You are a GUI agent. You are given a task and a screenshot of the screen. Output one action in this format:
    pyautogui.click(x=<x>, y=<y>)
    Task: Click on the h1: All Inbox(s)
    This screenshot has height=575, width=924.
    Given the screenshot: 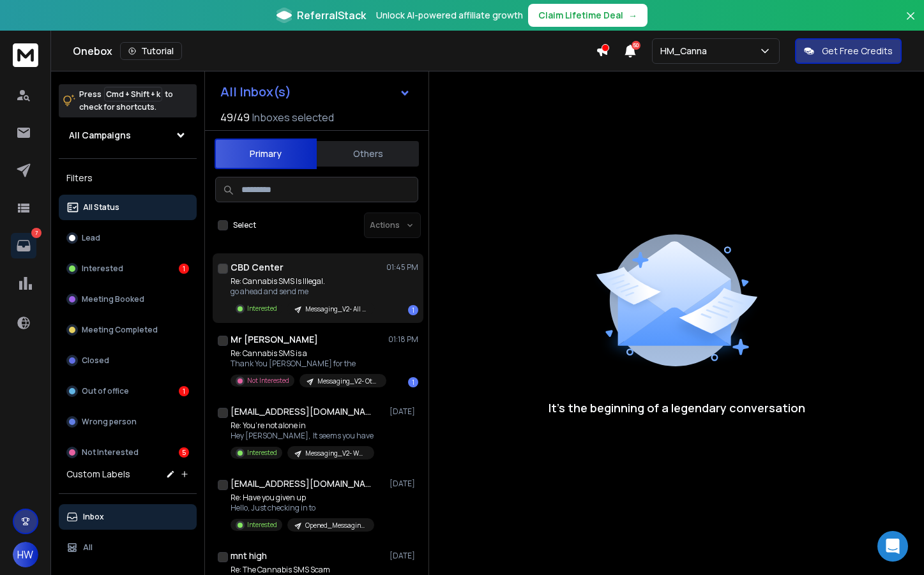 What is the action you would take?
    pyautogui.click(x=255, y=92)
    